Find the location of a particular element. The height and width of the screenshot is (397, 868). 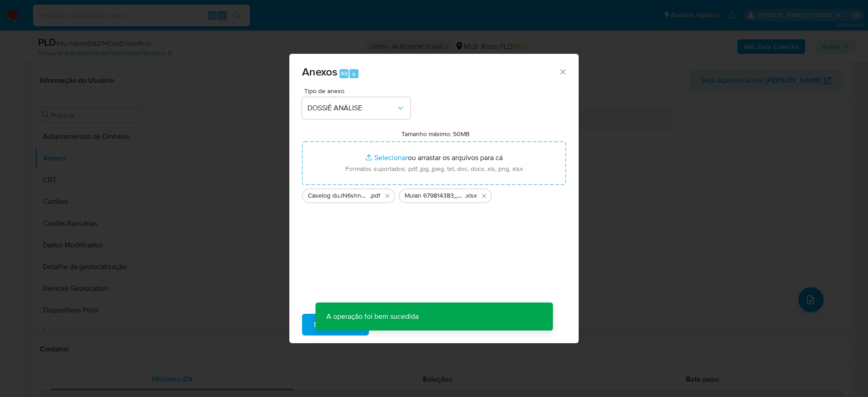

ul: Arquivos selecionados is located at coordinates (434, 194).